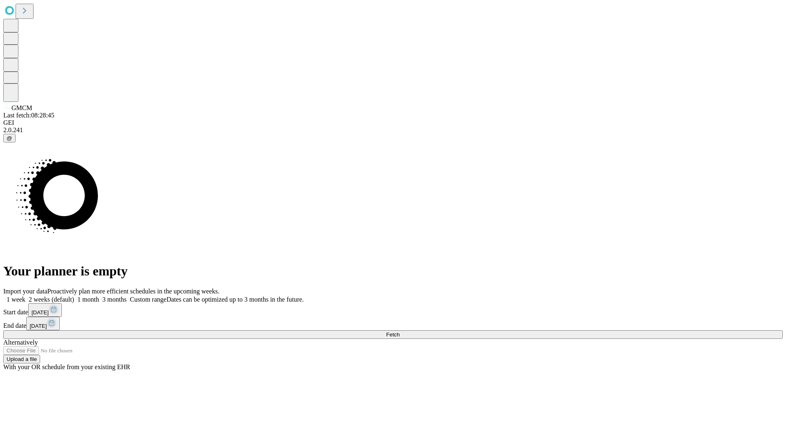 The height and width of the screenshot is (442, 786). Describe the element at coordinates (20, 342) in the screenshot. I see `span: Alternatively` at that location.